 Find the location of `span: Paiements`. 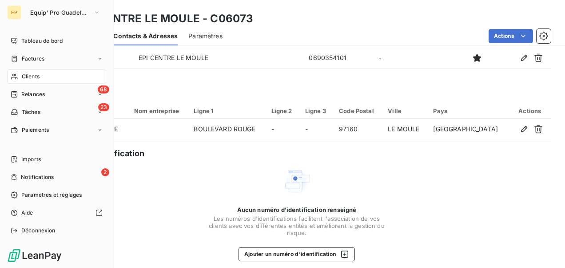

span: Paiements is located at coordinates (35, 130).